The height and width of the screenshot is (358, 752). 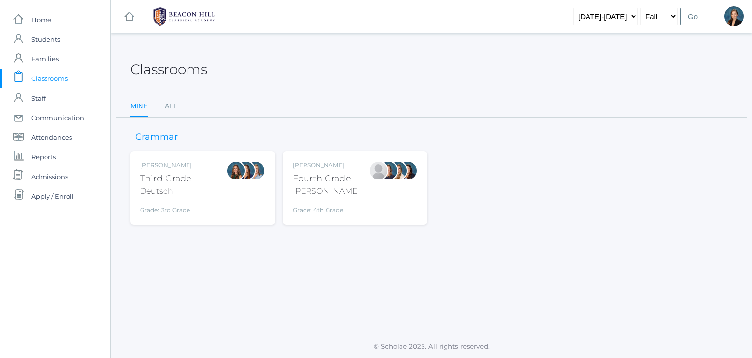 I want to click on p: © Scholae 2025. All rights reserved., so click(x=431, y=346).